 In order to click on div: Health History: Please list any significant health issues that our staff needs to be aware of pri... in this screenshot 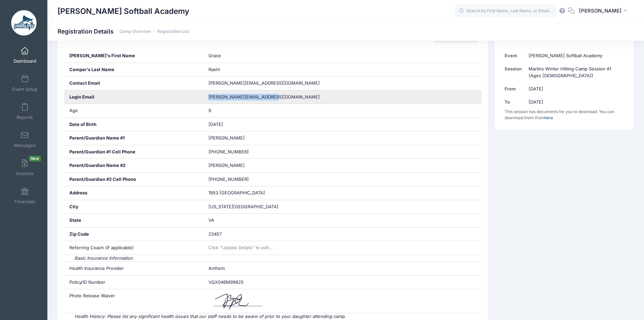, I will do `click(273, 317)`.